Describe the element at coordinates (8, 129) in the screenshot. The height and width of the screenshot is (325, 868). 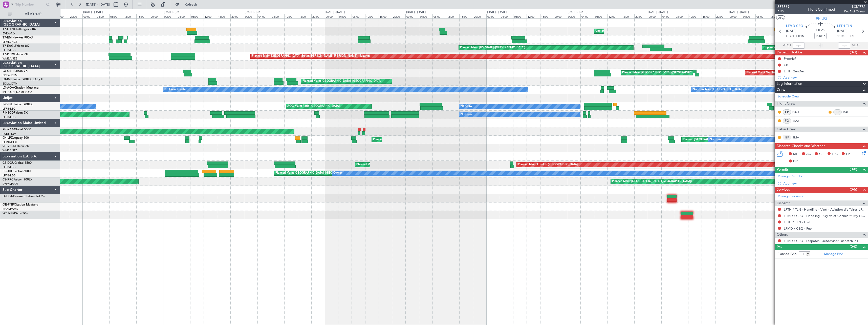
I see `span: 9H-YAA` at that location.